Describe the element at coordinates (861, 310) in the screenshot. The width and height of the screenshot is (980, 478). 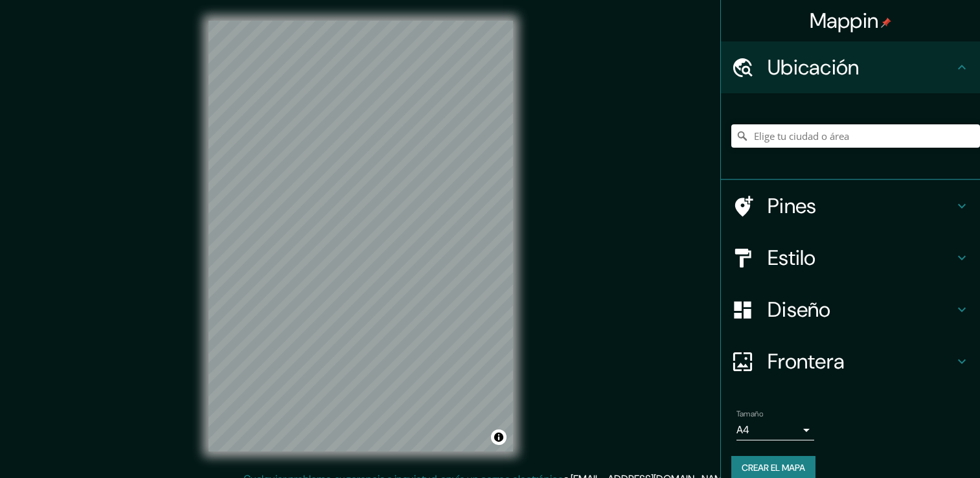
I see `h4: Diseño` at that location.